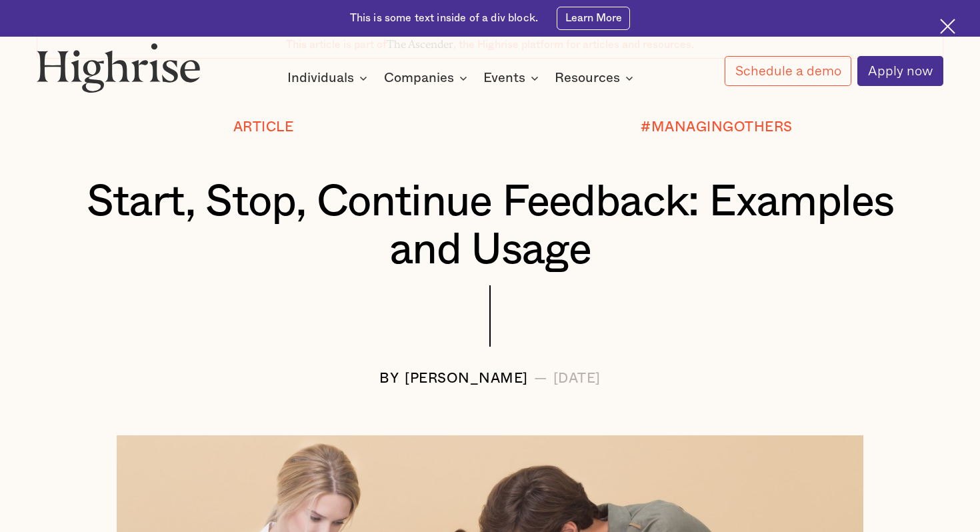 The height and width of the screenshot is (532, 980). Describe the element at coordinates (947, 26) in the screenshot. I see `img: Cross icon` at that location.